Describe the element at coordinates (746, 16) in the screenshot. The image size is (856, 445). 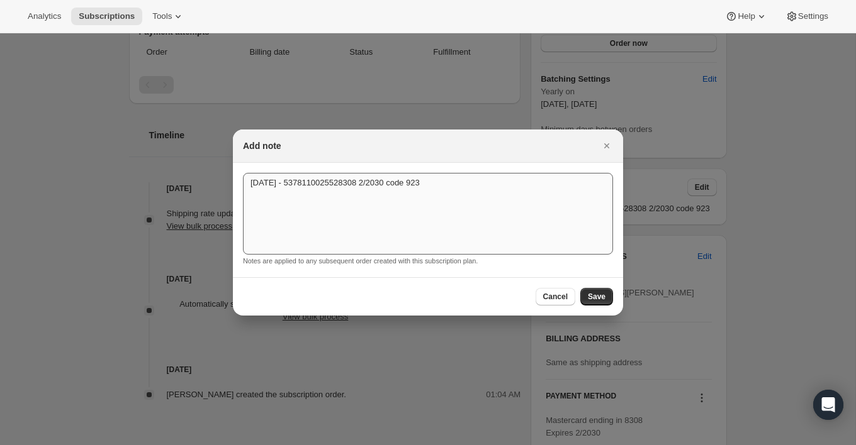
I see `span: Help` at that location.